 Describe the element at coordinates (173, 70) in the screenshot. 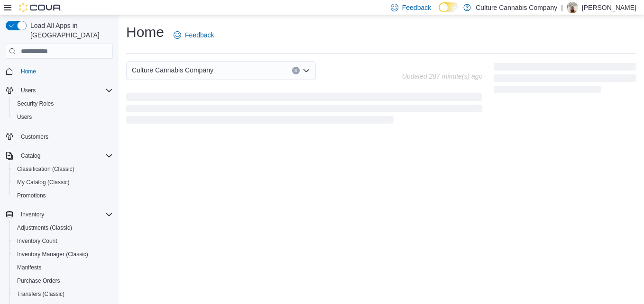

I see `span: Culture Cannabis Company` at that location.